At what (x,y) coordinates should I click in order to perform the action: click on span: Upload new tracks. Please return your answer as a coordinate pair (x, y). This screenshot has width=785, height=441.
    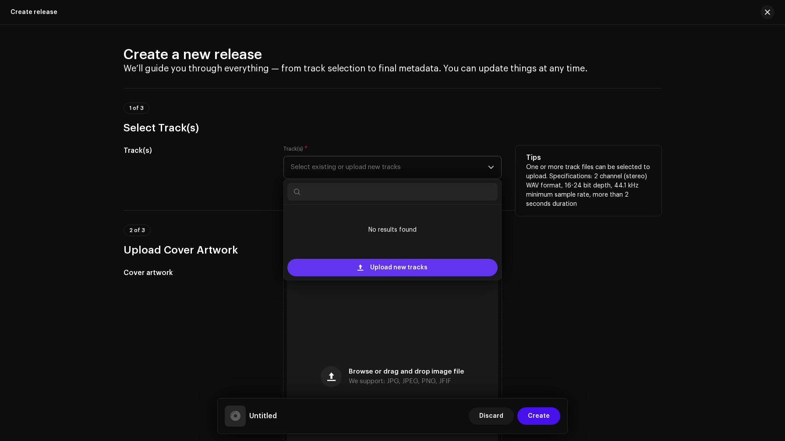
    Looking at the image, I should click on (399, 268).